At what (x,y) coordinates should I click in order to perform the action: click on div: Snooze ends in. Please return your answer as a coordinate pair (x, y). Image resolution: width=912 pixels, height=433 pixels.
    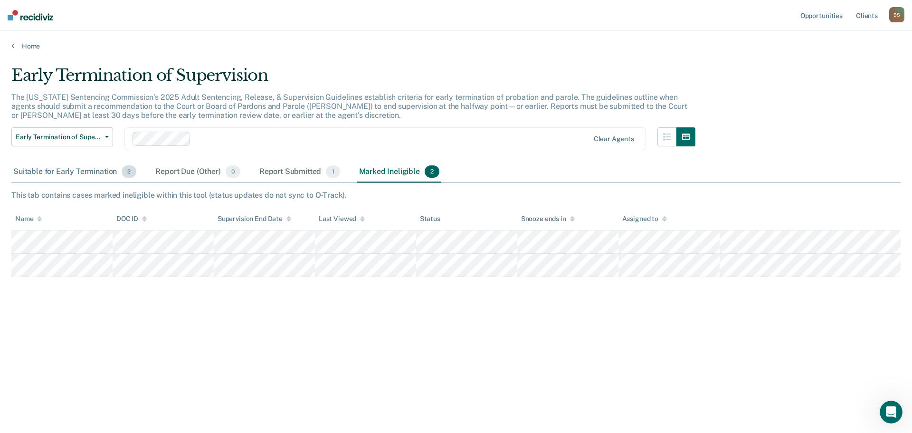
    Looking at the image, I should click on (548, 219).